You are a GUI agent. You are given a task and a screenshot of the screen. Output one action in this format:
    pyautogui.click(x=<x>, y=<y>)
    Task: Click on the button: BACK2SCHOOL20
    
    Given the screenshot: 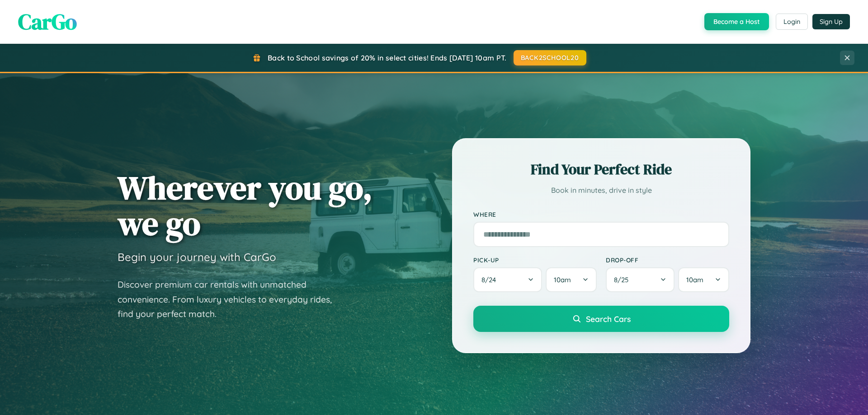 What is the action you would take?
    pyautogui.click(x=549, y=58)
    